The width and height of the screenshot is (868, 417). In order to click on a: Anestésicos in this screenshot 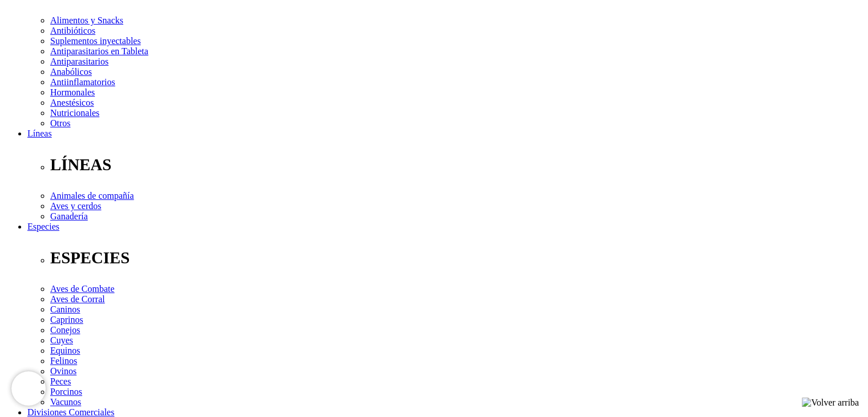, I will do `click(72, 102)`.